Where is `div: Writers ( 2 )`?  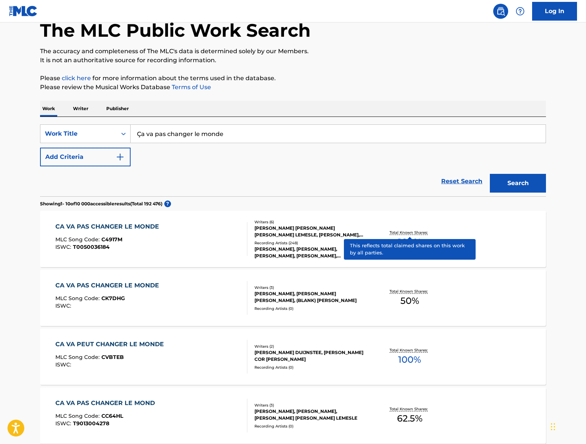 div: Writers ( 2 ) is located at coordinates (311, 346).